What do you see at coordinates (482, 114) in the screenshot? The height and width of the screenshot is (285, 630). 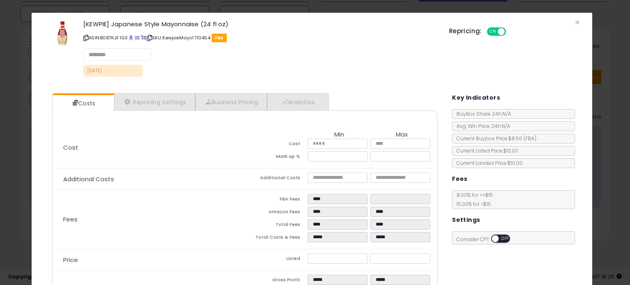 I see `span: BuyBox Share 24h: N/A` at bounding box center [482, 114].